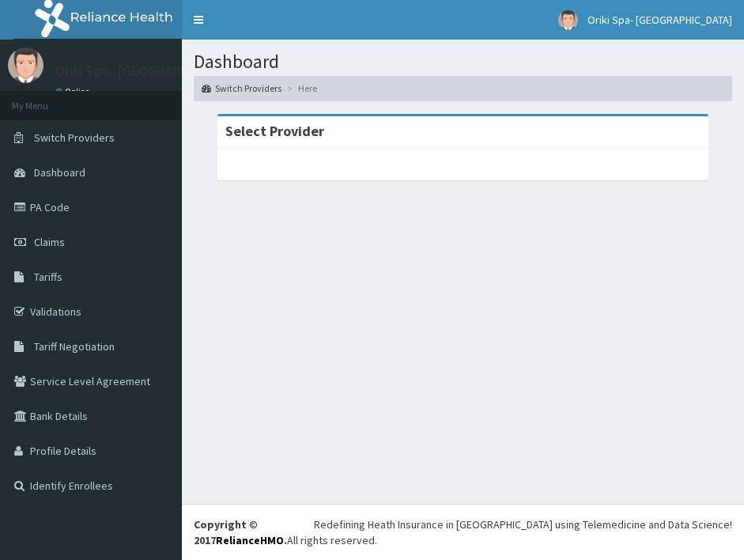 The width and height of the screenshot is (744, 560). Describe the element at coordinates (59, 172) in the screenshot. I see `span: Dashboard` at that location.